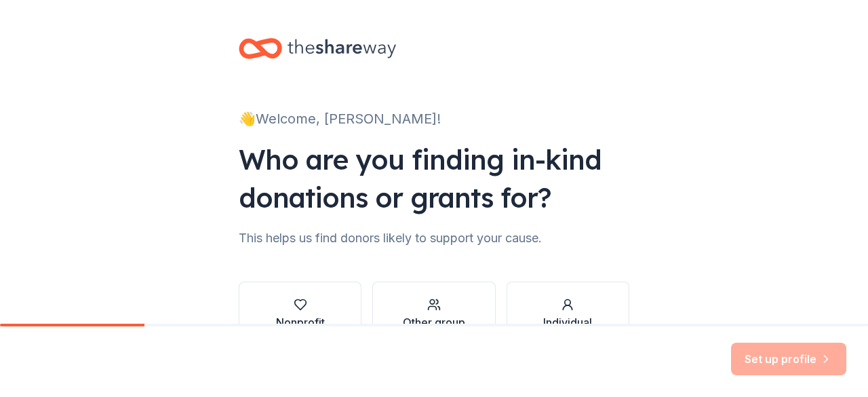  Describe the element at coordinates (434, 323) in the screenshot. I see `div: Other group` at that location.